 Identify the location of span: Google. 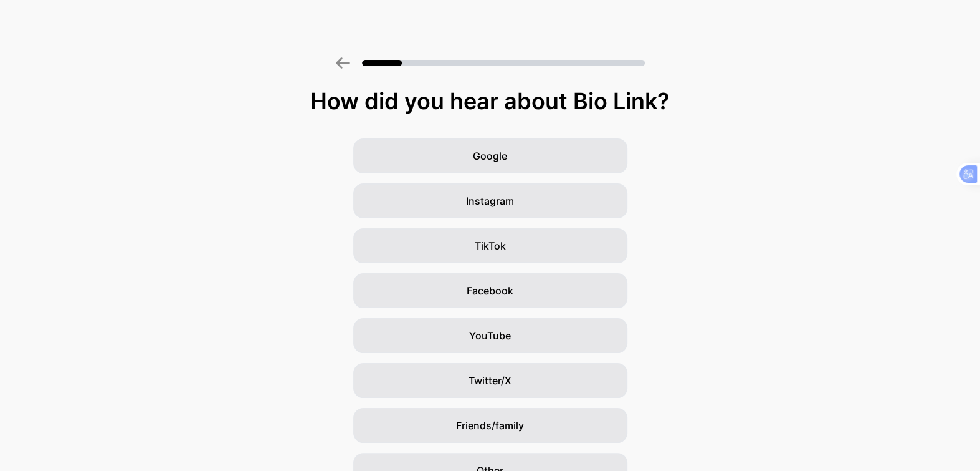
(490, 156).